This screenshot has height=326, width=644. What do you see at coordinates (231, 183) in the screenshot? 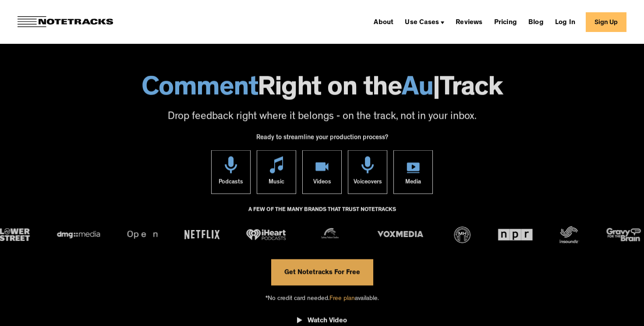
I see `div: Podcasts` at bounding box center [231, 183].